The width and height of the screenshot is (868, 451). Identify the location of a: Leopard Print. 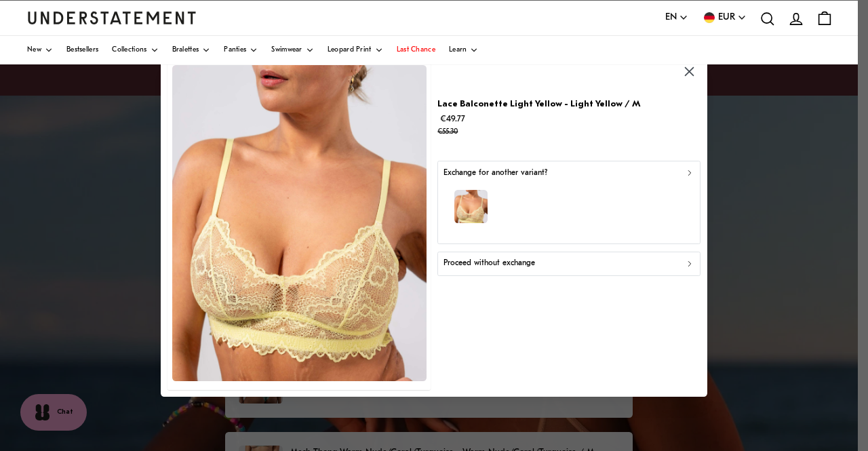
(355, 50).